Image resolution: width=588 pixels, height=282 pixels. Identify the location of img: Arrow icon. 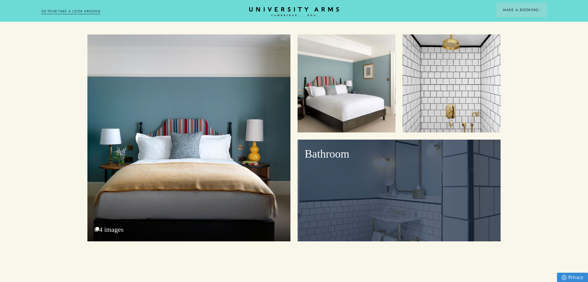
(540, 10).